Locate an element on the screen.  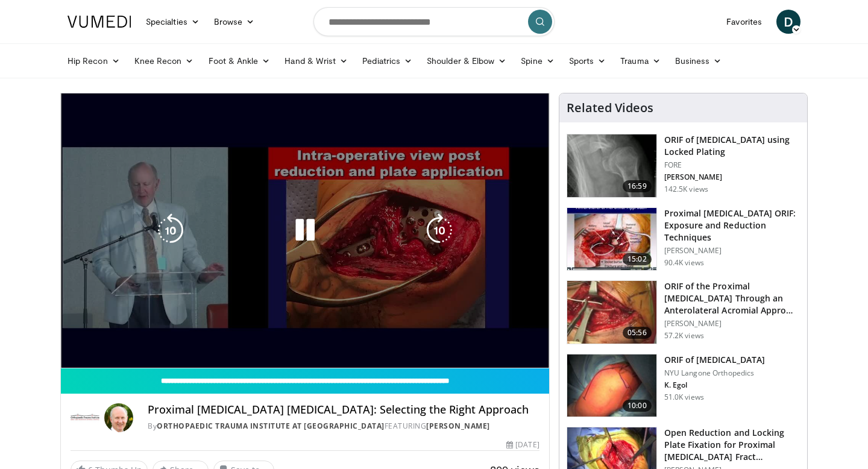
video-js: Video Player is located at coordinates (305, 231).